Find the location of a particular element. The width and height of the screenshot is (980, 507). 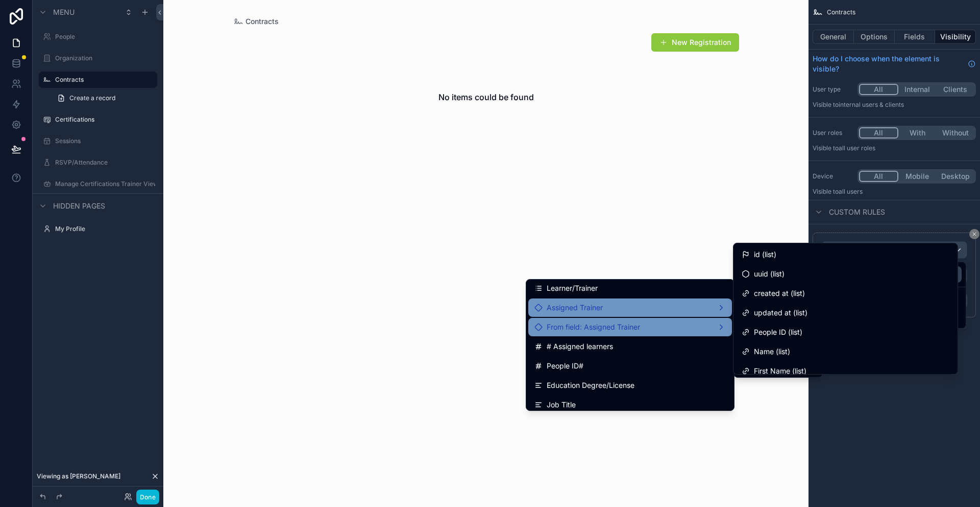

span: created at is located at coordinates (772, 382).